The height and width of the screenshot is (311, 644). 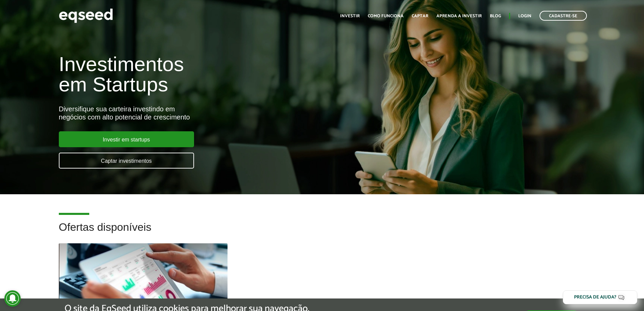 I want to click on a: Login, so click(x=525, y=16).